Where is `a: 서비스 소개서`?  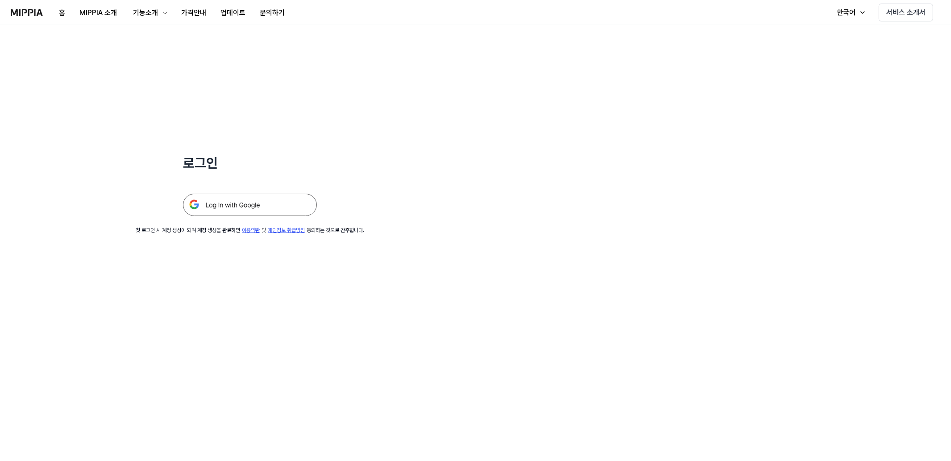 a: 서비스 소개서 is located at coordinates (906, 12).